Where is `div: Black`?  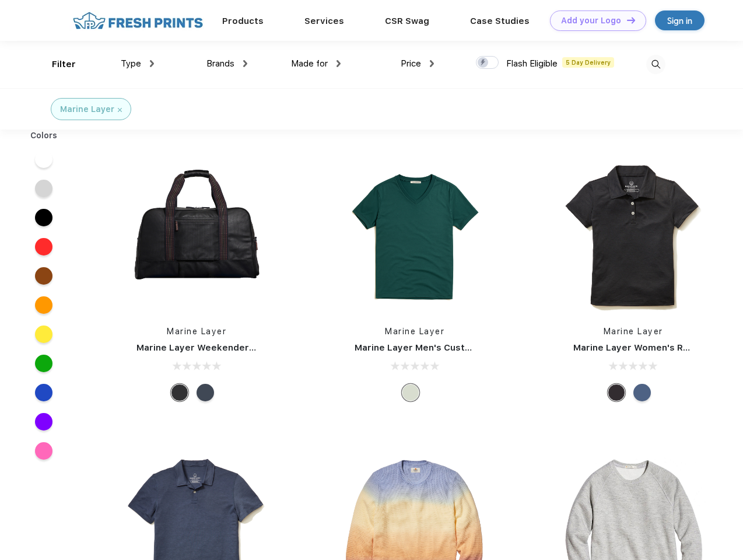
div: Black is located at coordinates (617, 392).